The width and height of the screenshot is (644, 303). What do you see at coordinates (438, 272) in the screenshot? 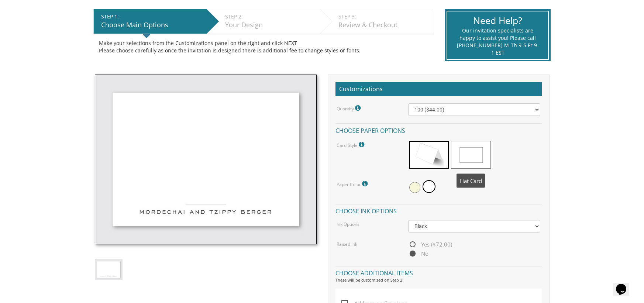
I see `h4: Choose additional items` at bounding box center [438, 272].